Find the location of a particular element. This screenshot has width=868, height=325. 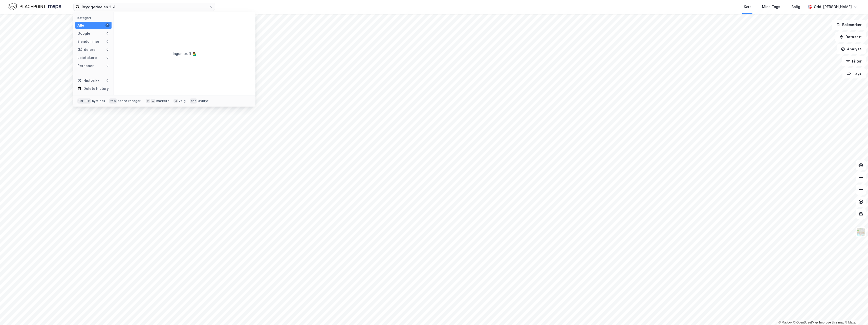

img: Z is located at coordinates (861, 232).